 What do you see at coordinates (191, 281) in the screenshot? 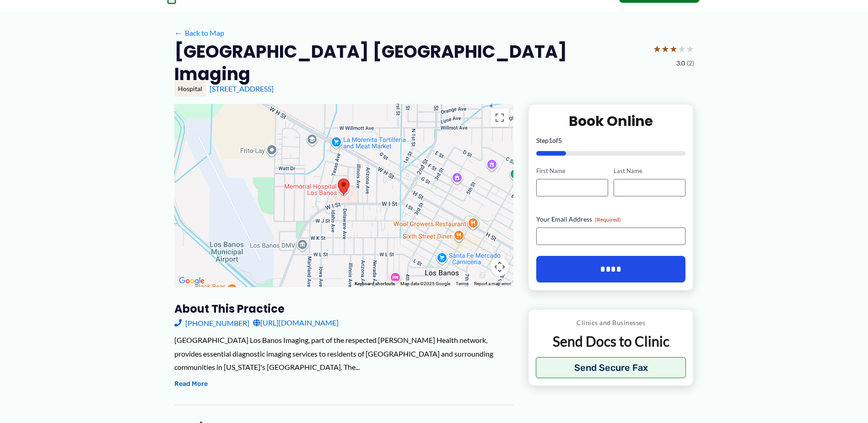
I see `img: Google` at bounding box center [191, 281].